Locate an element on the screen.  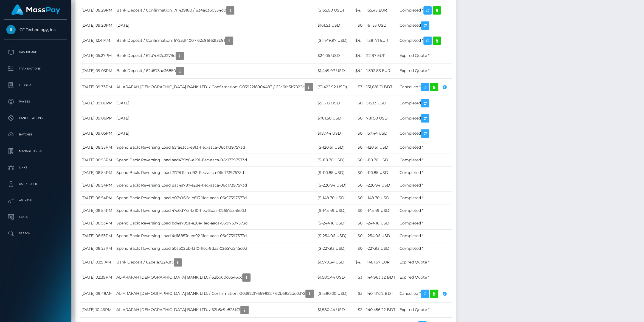
p: User Profile is located at coordinates (36, 184).